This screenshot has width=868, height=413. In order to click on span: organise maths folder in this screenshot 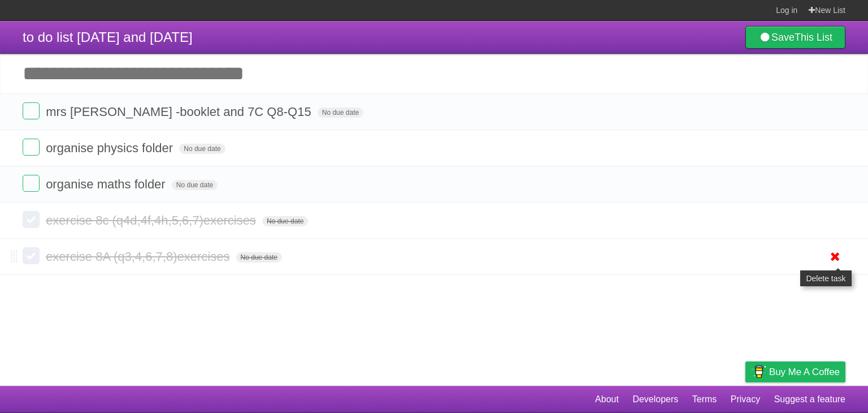, I will do `click(107, 184)`.